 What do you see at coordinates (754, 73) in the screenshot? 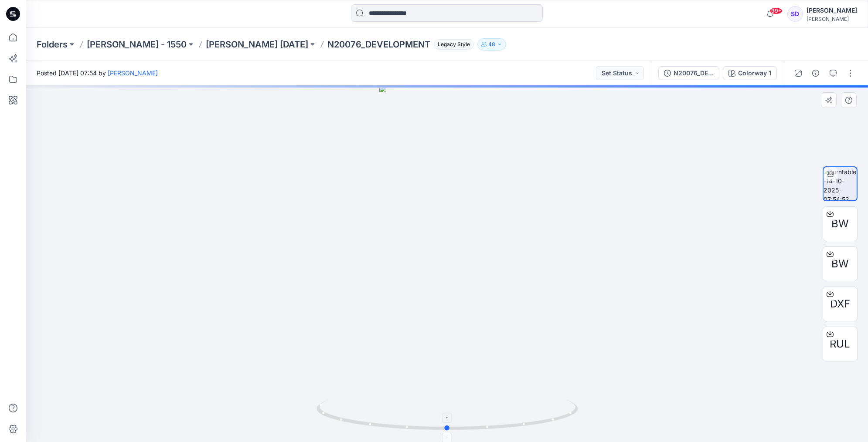
I see `div: Colorway 1` at bounding box center [754, 73].